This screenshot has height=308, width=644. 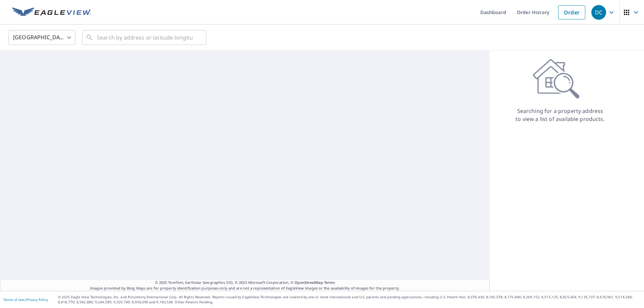 What do you see at coordinates (37, 300) in the screenshot?
I see `a: Privacy Policy` at bounding box center [37, 300].